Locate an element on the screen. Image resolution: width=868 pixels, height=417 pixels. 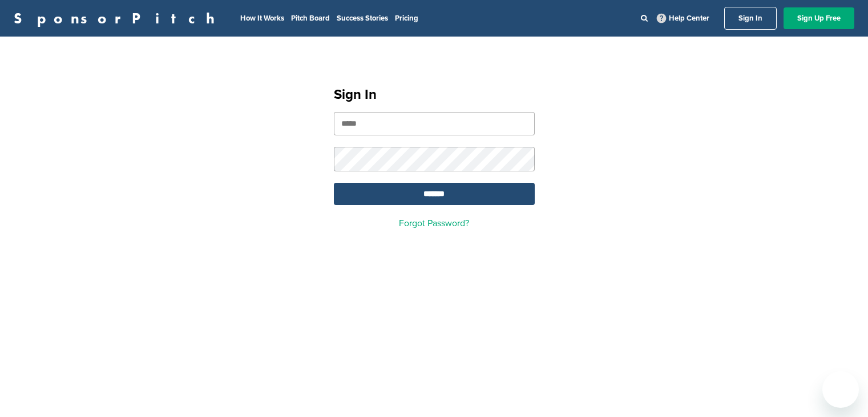
a: How It Works is located at coordinates (262, 18).